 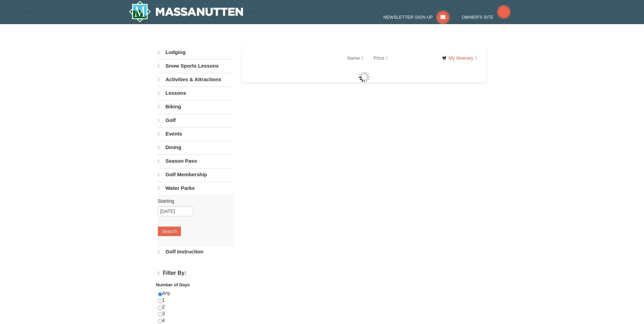 I want to click on a: My Itinerary, so click(x=459, y=58).